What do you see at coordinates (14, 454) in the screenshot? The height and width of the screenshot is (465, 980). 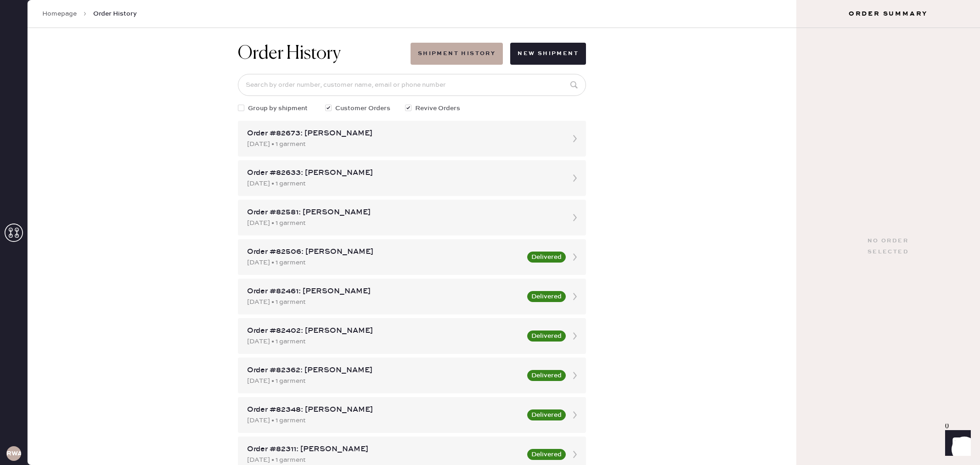 I see `h3: RWA` at bounding box center [14, 454].